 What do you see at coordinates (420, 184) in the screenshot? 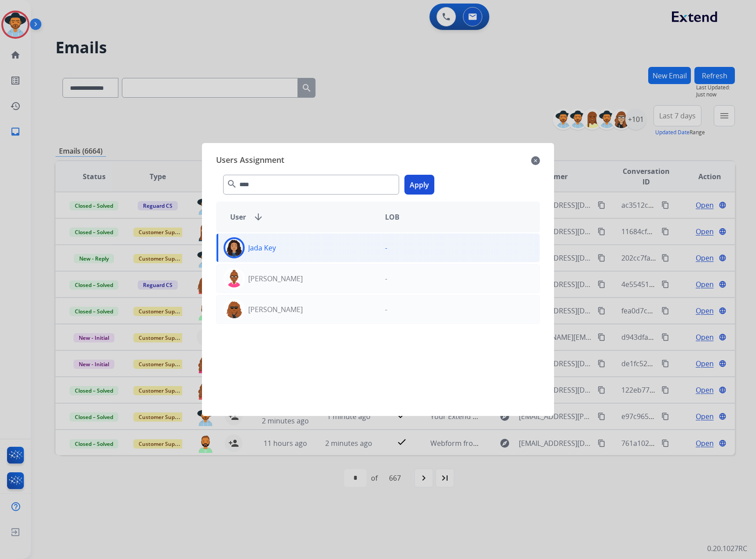
I see `button: Apply` at bounding box center [420, 184].